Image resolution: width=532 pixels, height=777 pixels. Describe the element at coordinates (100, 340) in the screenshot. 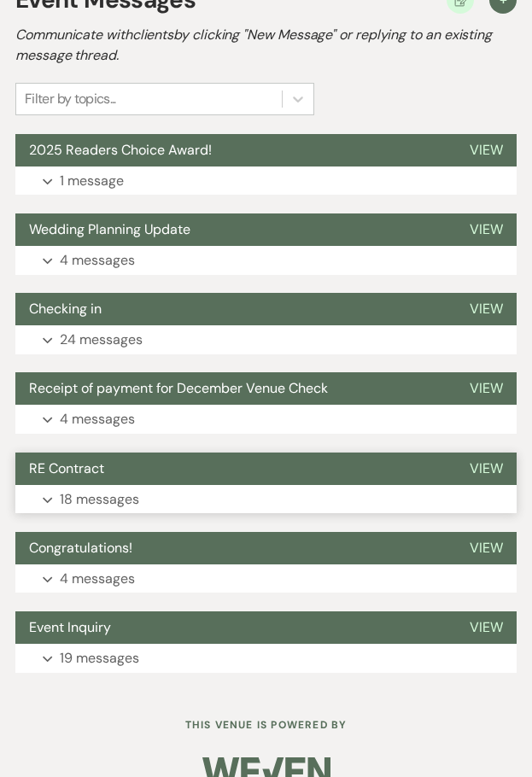

I see `p: 24 messages` at that location.